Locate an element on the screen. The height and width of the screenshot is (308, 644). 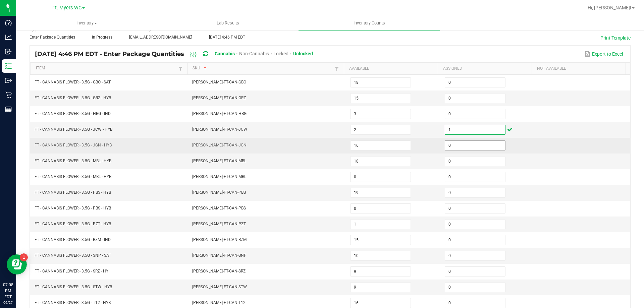
a: SKUSortable is located at coordinates (263, 68).